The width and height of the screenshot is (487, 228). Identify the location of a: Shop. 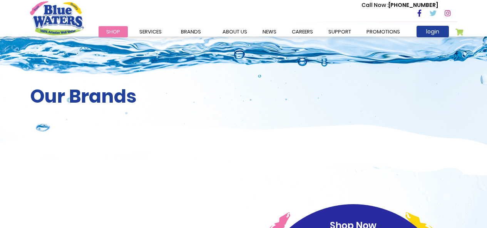
(113, 32).